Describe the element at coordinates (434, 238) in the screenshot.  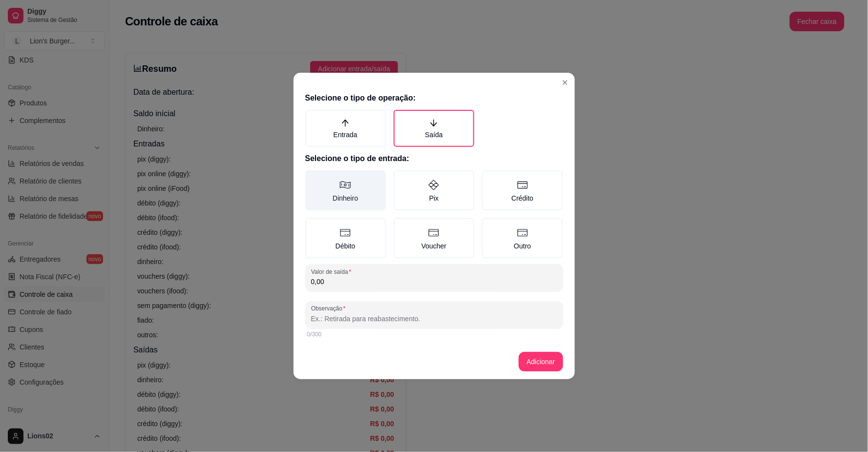
I see `label: Voucher` at that location.